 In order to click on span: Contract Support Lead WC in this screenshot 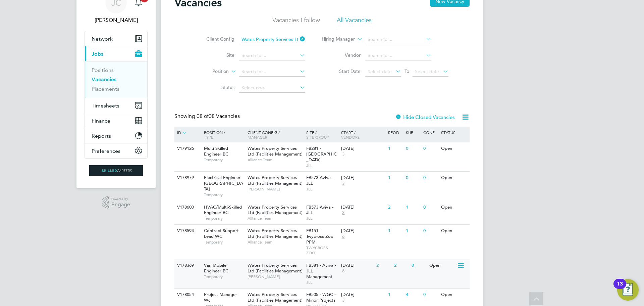, I will do `click(221, 233)`.